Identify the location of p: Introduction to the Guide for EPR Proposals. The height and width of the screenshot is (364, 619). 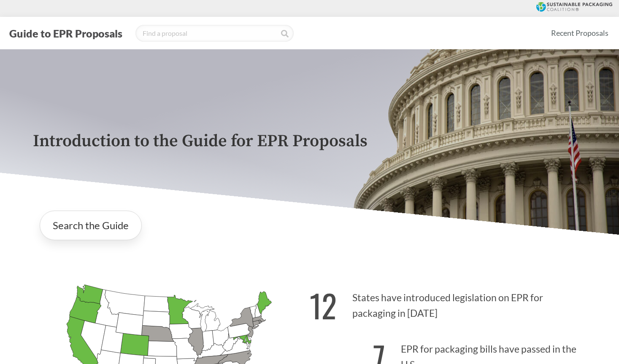
(310, 141).